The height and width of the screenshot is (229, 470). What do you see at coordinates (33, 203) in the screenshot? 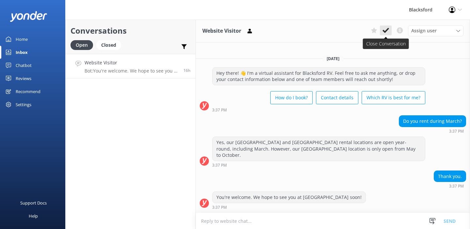
I see `div: Support Docs` at bounding box center [33, 203].